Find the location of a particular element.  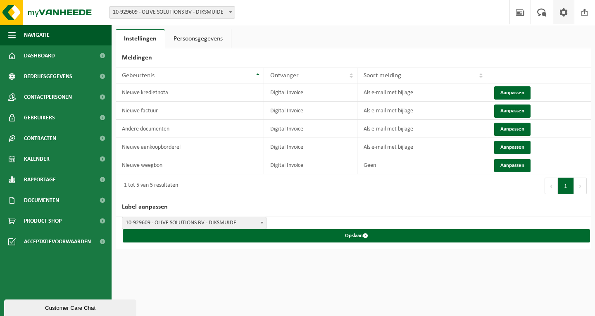

div: 1 tot 5 van 5 resultaten is located at coordinates (149, 186).